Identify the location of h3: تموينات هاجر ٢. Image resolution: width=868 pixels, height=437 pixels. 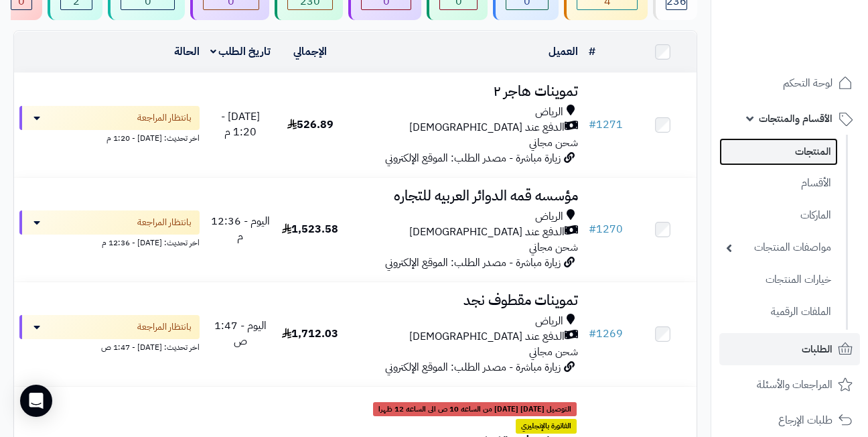
(464, 91).